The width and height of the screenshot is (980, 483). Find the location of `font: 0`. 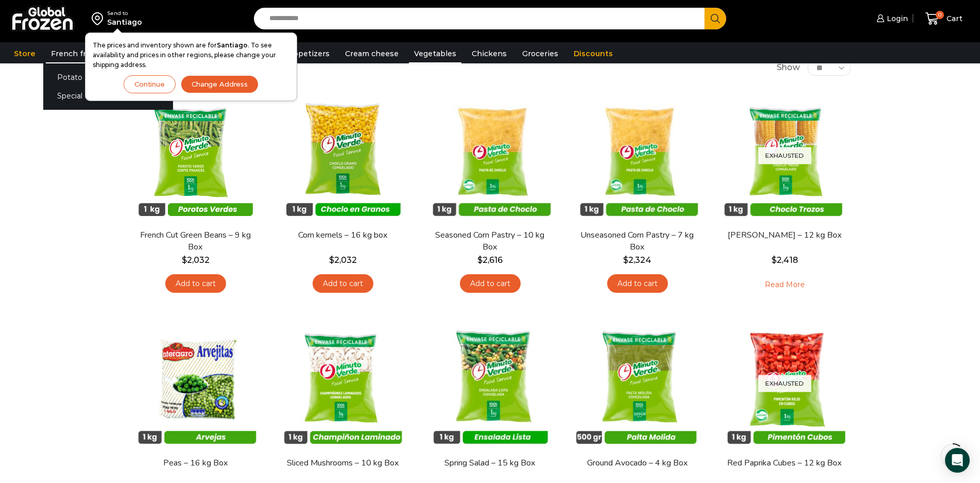

font: 0 is located at coordinates (940, 15).